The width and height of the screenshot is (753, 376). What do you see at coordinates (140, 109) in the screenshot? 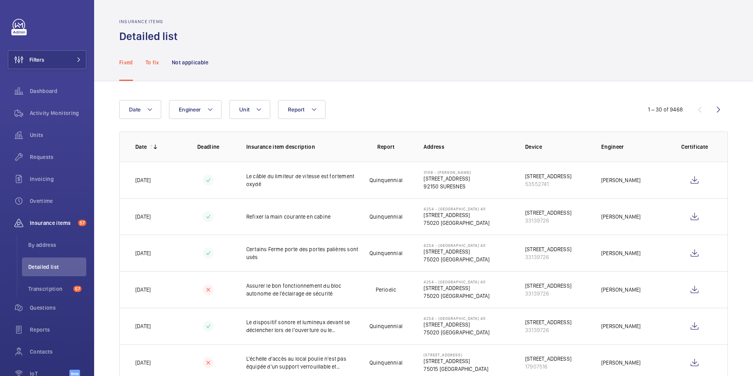
I see `button: Date` at bounding box center [140, 109].